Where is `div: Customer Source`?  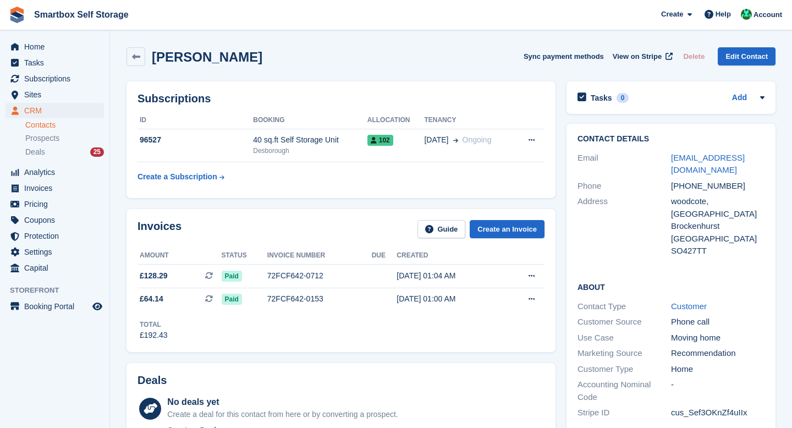
div: Customer Source is located at coordinates (624, 322).